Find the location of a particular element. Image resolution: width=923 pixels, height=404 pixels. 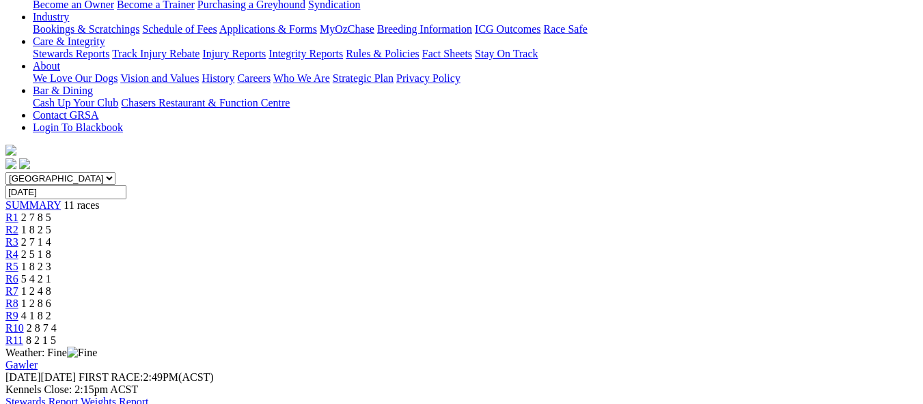

a: Chasers Restaurant & Function Centre is located at coordinates (205, 102).